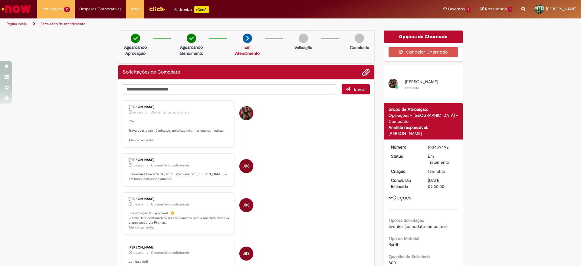 The height and width of the screenshot is (266, 581). I want to click on a: Página inicial, so click(17, 24).